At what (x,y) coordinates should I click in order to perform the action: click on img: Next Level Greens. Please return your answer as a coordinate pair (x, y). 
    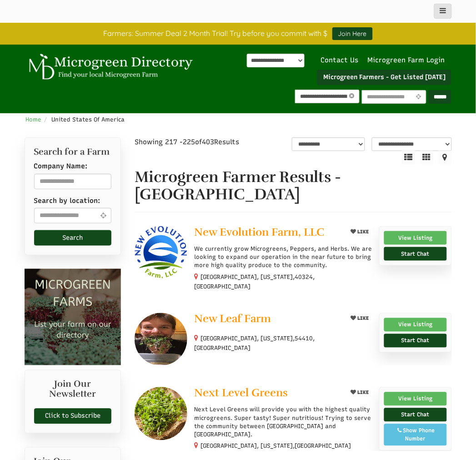
    Looking at the image, I should click on (161, 414).